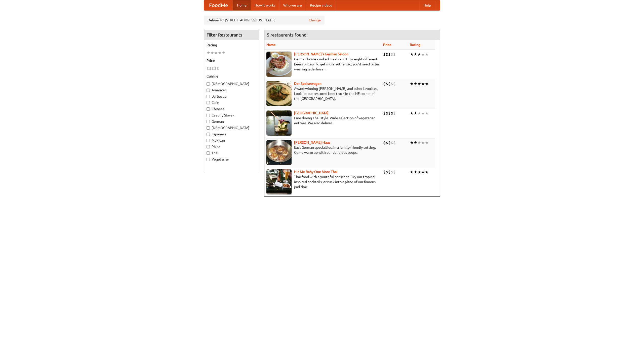  Describe the element at coordinates (231, 141) in the screenshot. I see `label: Mexican` at that location.